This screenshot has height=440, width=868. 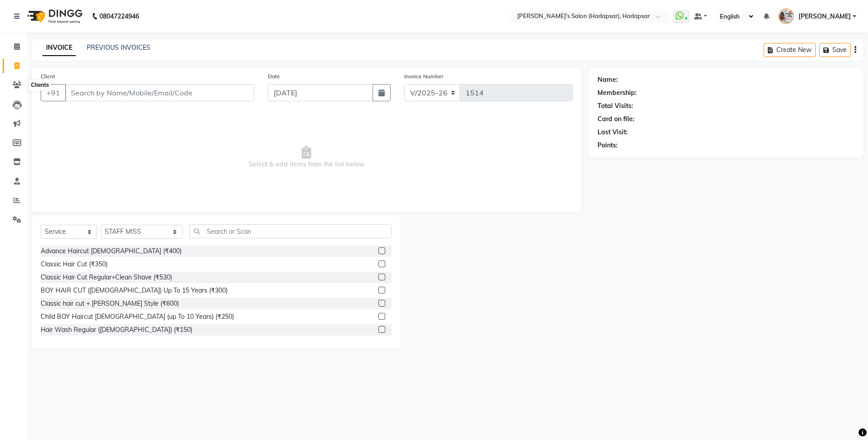 What do you see at coordinates (290, 231) in the screenshot?
I see `input: Search or Scan` at bounding box center [290, 231].